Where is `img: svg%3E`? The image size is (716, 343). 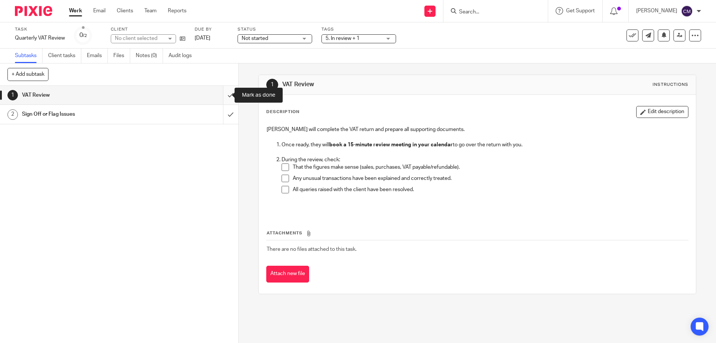
img: svg%3E is located at coordinates (687, 11).